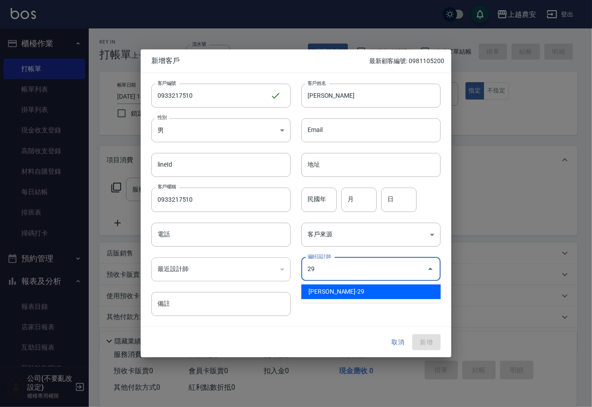 The height and width of the screenshot is (407, 592). I want to click on label: 客戶編號, so click(167, 83).